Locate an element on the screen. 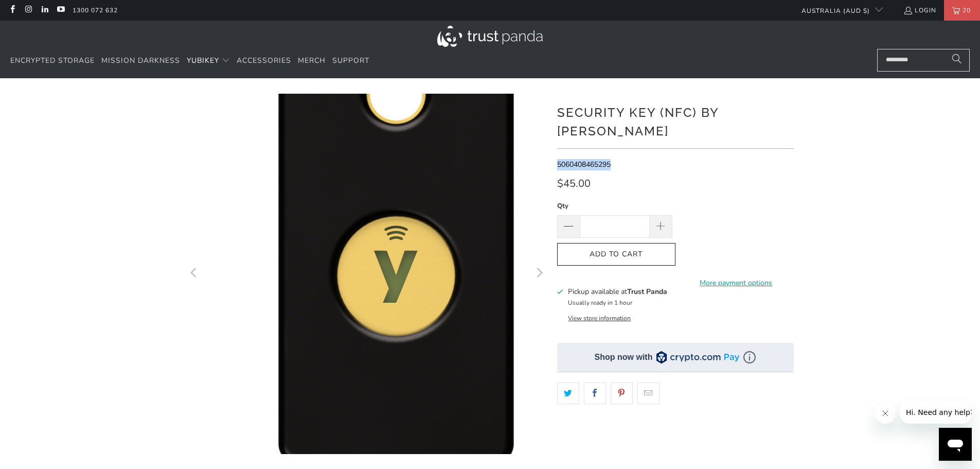 The width and height of the screenshot is (980, 469). b: Trust Panda is located at coordinates (647, 291).